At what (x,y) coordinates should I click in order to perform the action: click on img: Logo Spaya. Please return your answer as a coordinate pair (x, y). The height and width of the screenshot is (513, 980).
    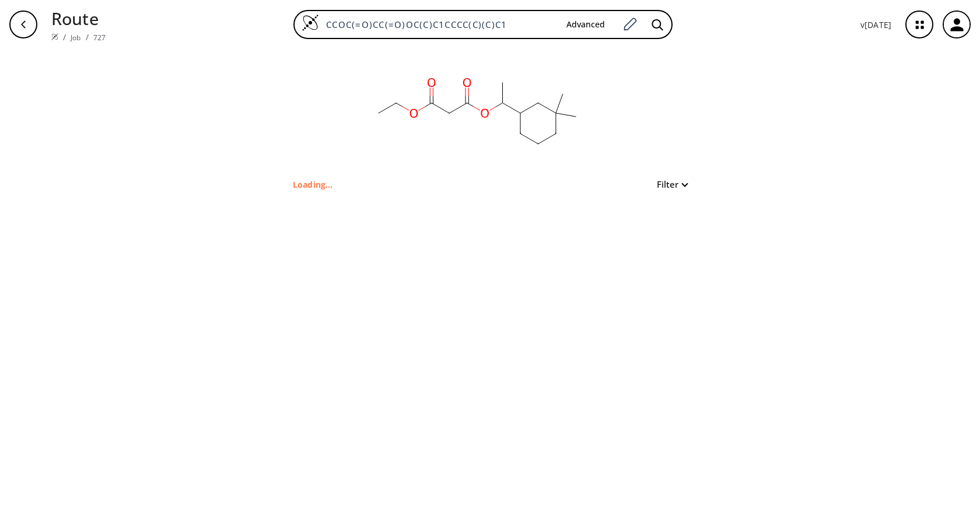
    Looking at the image, I should click on (310, 22).